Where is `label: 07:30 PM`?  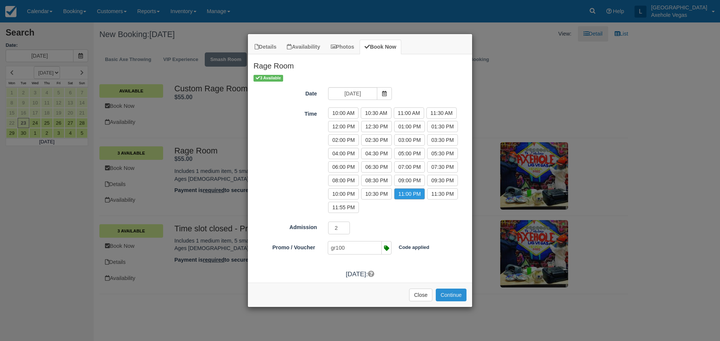
label: 07:30 PM is located at coordinates (442, 167).